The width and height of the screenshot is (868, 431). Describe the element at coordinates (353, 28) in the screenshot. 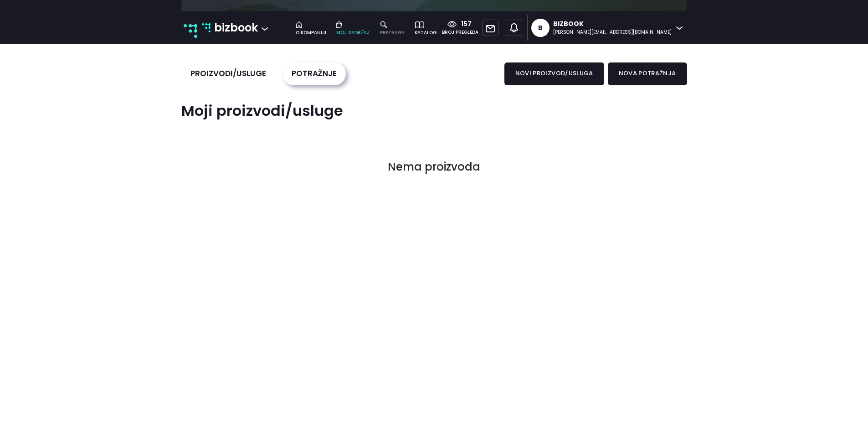

I see `a: moj sadržaj` at that location.